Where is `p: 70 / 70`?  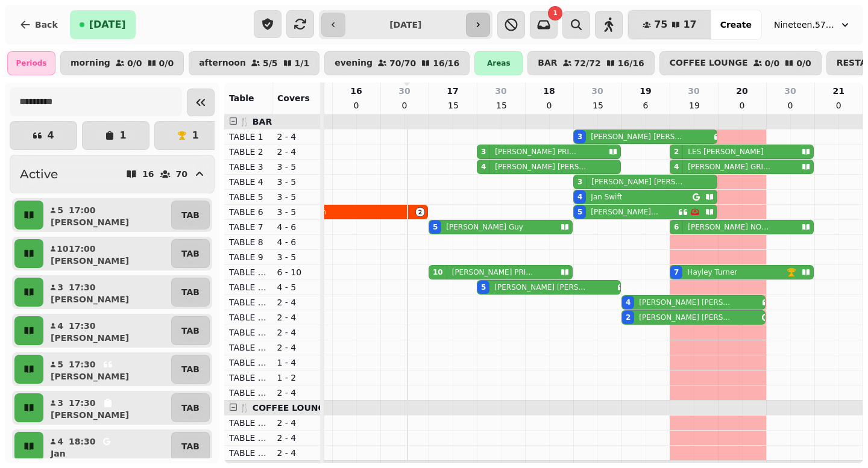 p: 70 / 70 is located at coordinates (402, 63).